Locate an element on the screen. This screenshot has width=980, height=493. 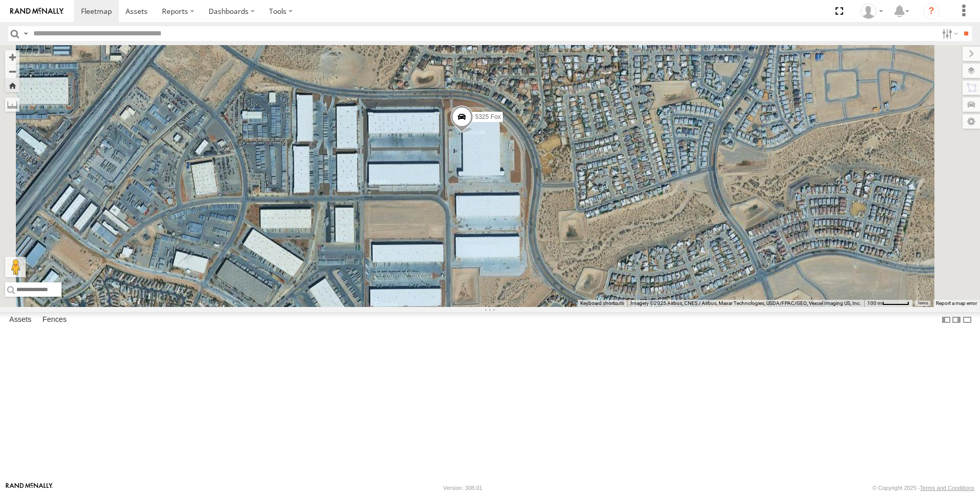
label: Fences is located at coordinates (54, 320).